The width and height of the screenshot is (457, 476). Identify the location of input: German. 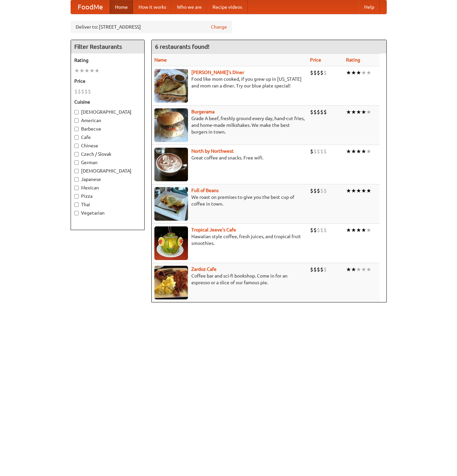
(77, 162).